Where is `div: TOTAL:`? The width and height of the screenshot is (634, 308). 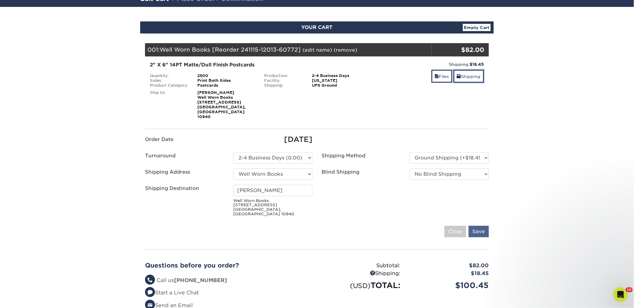
div: TOTAL: is located at coordinates (361, 285).